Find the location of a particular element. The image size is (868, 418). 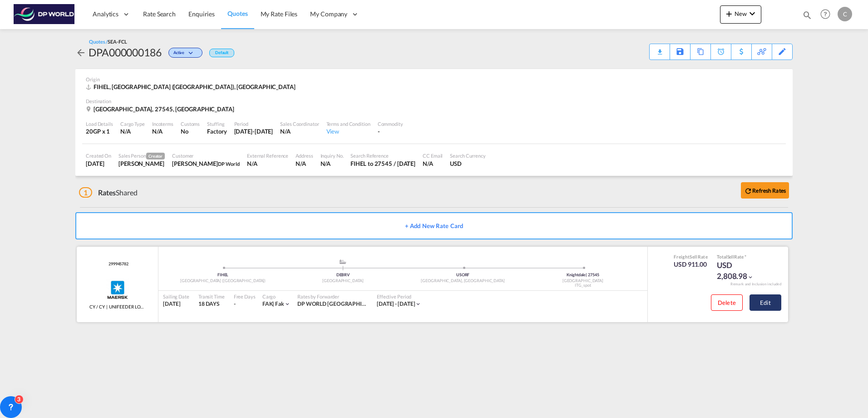

span: Help is located at coordinates (825, 14).